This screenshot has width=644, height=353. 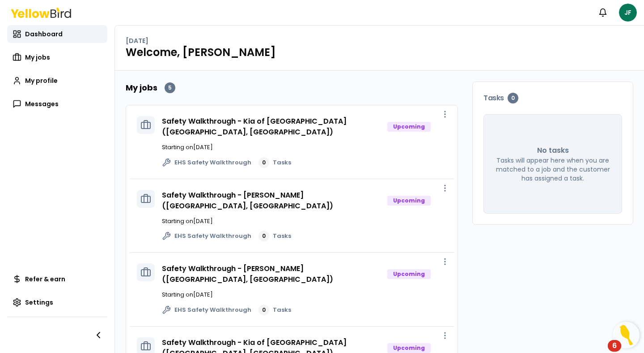 What do you see at coordinates (553, 150) in the screenshot?
I see `p: No tasks` at bounding box center [553, 150].